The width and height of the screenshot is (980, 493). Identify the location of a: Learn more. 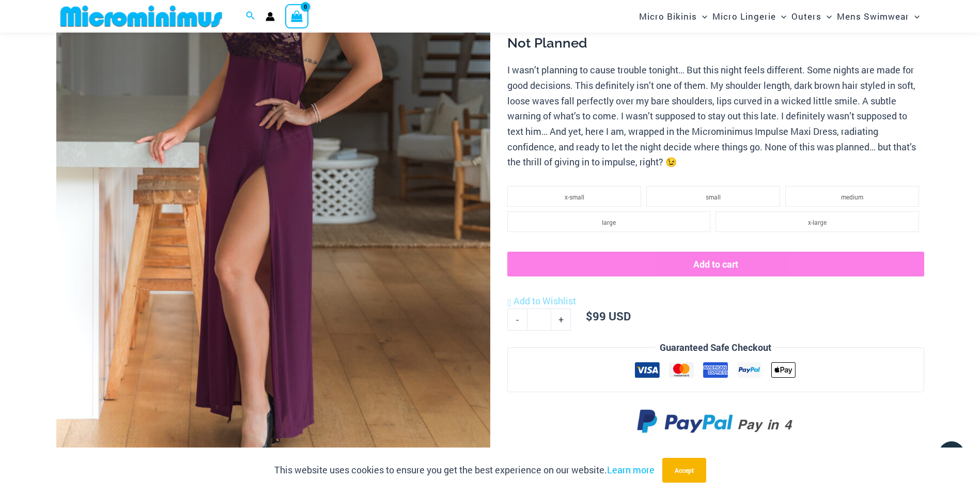
(631, 469).